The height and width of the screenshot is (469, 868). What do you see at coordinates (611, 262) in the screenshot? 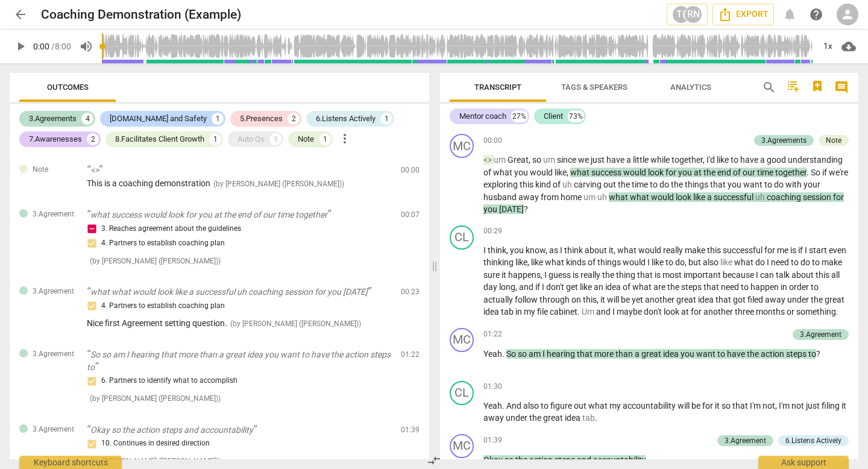
I see `span: things` at bounding box center [611, 262].